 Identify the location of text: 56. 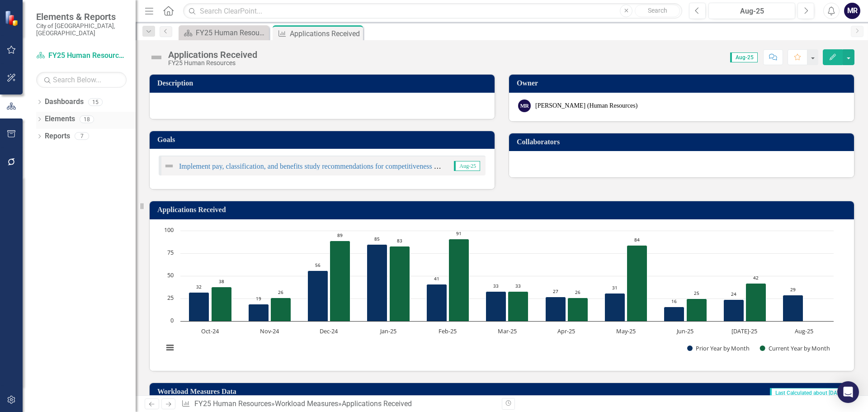
(318, 265).